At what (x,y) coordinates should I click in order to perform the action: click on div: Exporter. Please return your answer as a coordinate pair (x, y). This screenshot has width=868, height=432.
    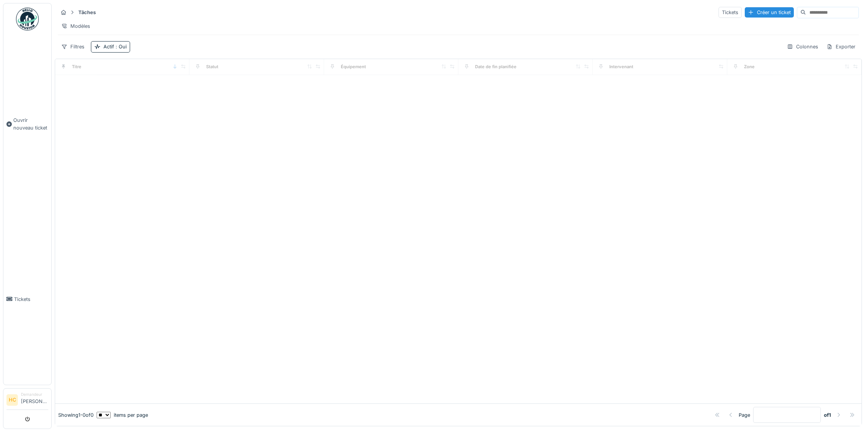
    Looking at the image, I should click on (840, 47).